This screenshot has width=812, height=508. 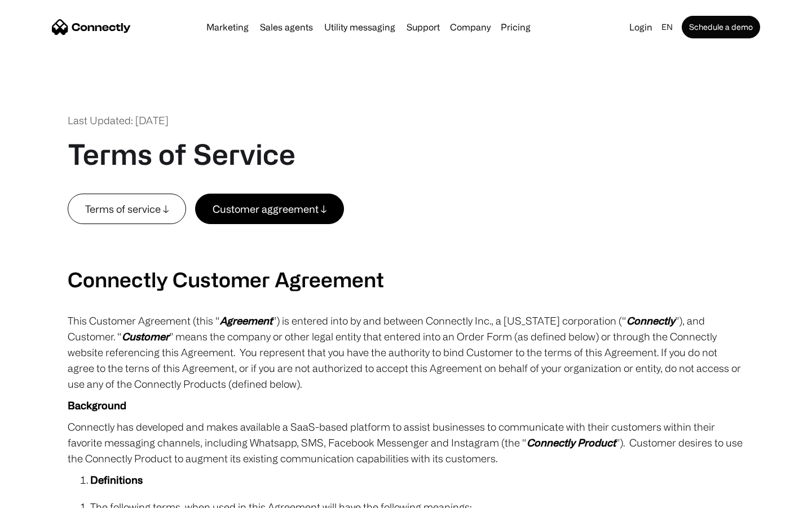 I want to click on ul: Language list, so click(x=45, y=496).